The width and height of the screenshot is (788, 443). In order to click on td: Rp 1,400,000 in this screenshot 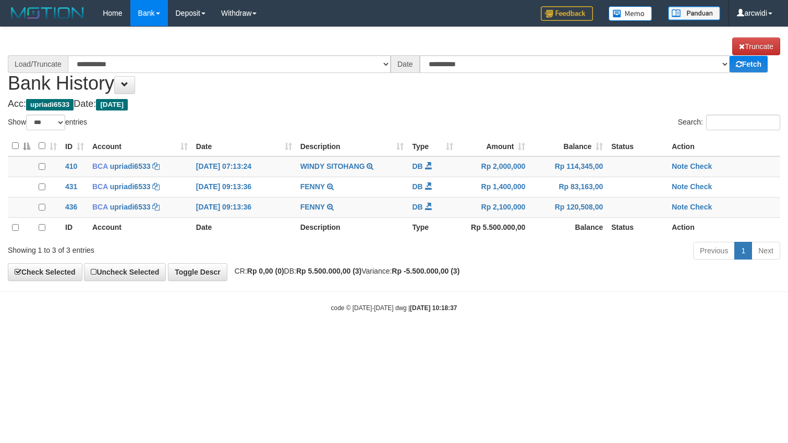, I will do `click(494, 187)`.